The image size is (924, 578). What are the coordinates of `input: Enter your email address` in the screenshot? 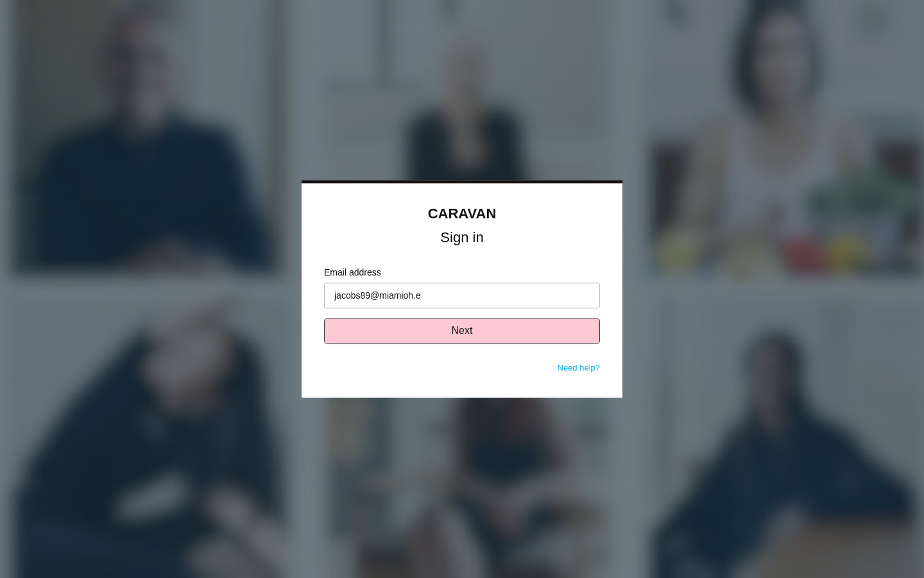 It's located at (462, 296).